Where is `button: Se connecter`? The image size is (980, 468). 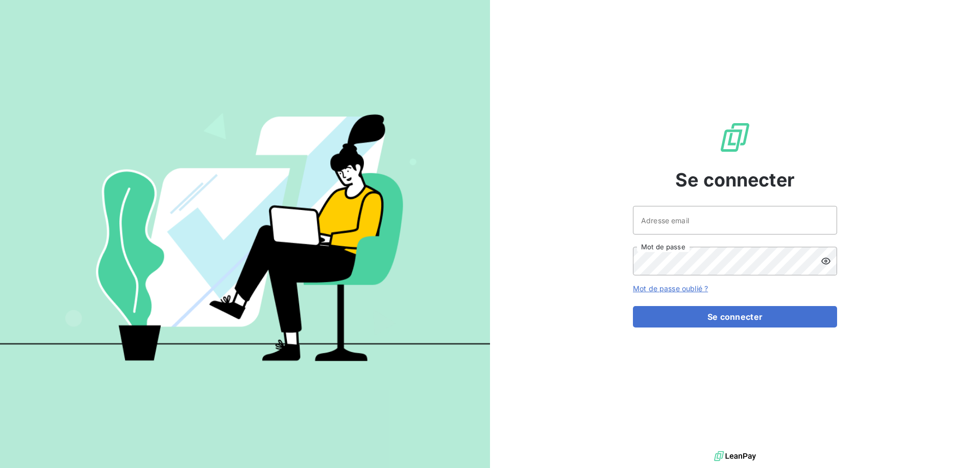
button: Se connecter is located at coordinates (736, 316).